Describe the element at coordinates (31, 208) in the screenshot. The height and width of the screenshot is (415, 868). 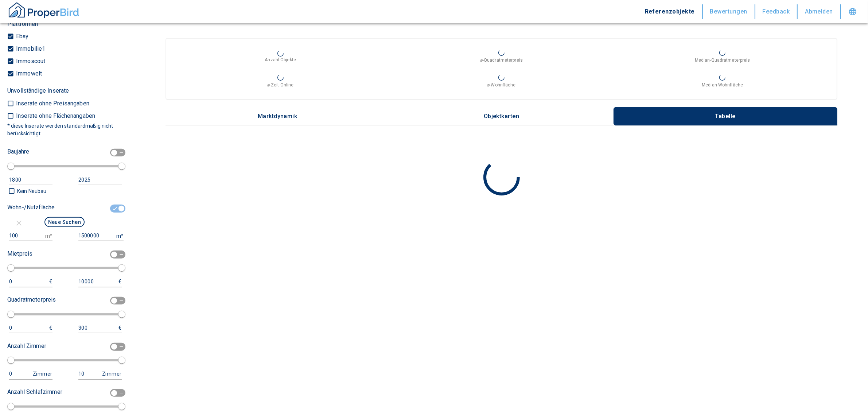
I see `p: Wohn-/Nutzfläche` at that location.